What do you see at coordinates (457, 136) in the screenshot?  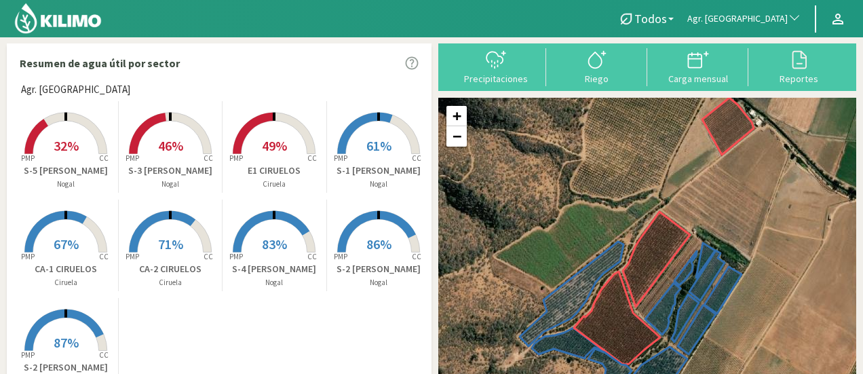 I see `a: Zoom out` at bounding box center [457, 136].